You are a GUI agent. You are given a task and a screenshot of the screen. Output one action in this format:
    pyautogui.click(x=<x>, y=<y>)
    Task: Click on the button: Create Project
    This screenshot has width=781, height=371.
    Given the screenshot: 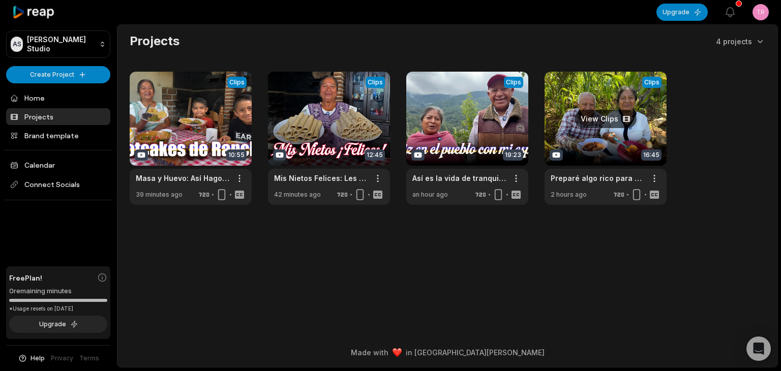 What is the action you would take?
    pyautogui.click(x=58, y=75)
    